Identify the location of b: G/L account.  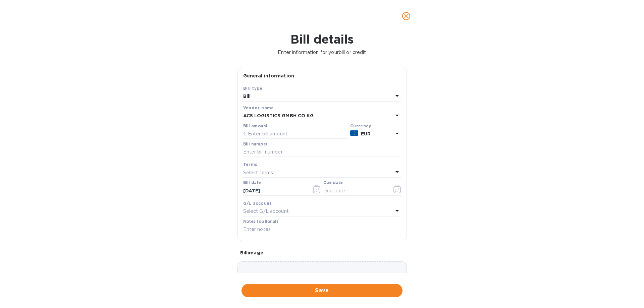
(257, 203).